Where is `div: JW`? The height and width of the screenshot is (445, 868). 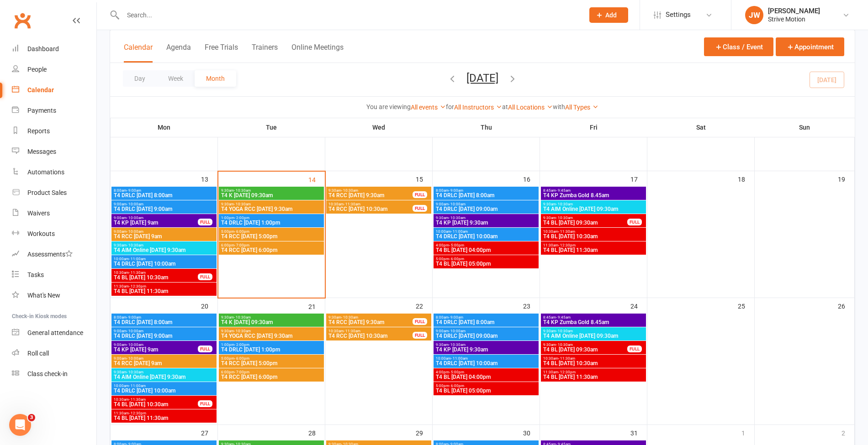
div: JW is located at coordinates (754, 15).